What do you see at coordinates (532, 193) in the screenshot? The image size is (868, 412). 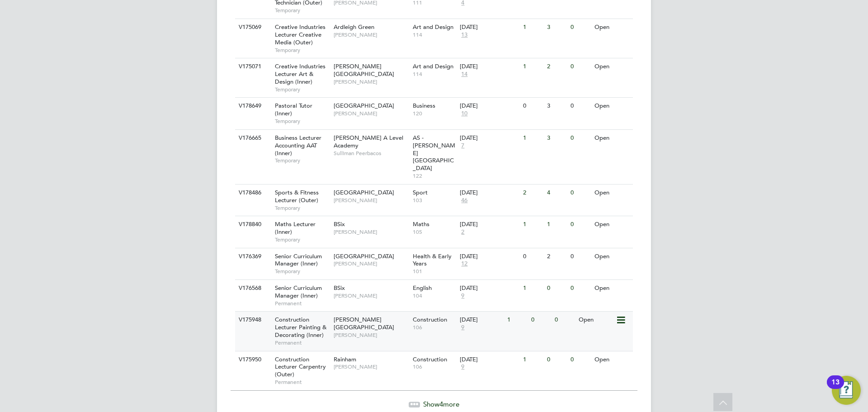 I see `div: 2` at bounding box center [532, 193].